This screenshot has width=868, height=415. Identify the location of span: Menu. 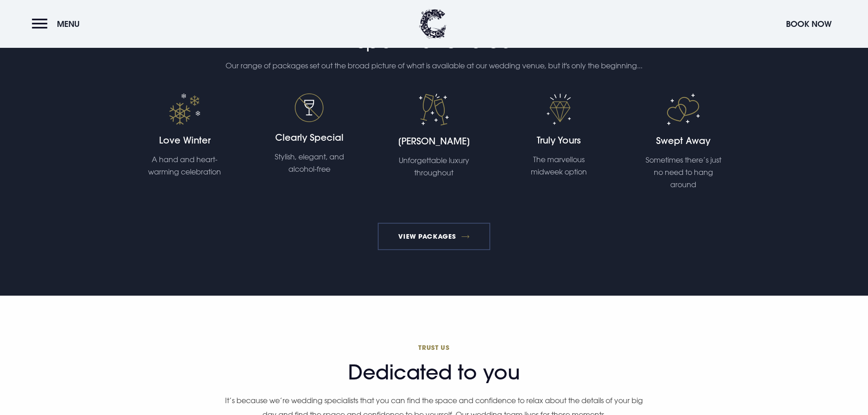
(68, 24).